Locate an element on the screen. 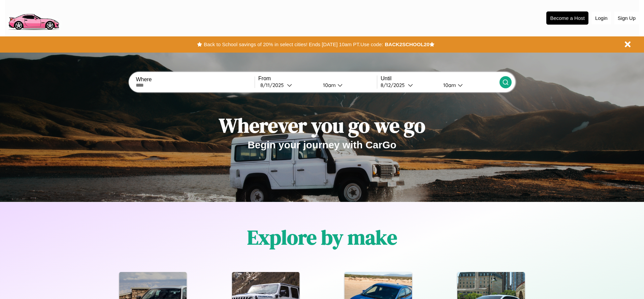  label: From is located at coordinates (318, 78).